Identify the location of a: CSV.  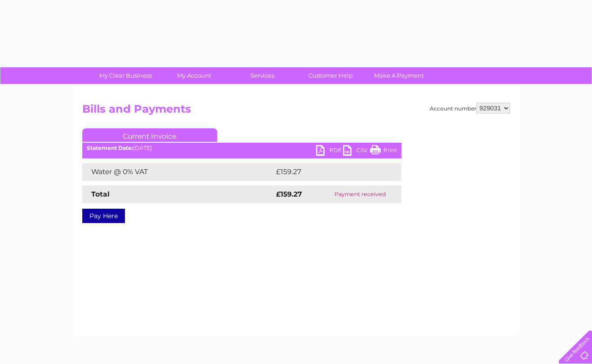
(356, 151).